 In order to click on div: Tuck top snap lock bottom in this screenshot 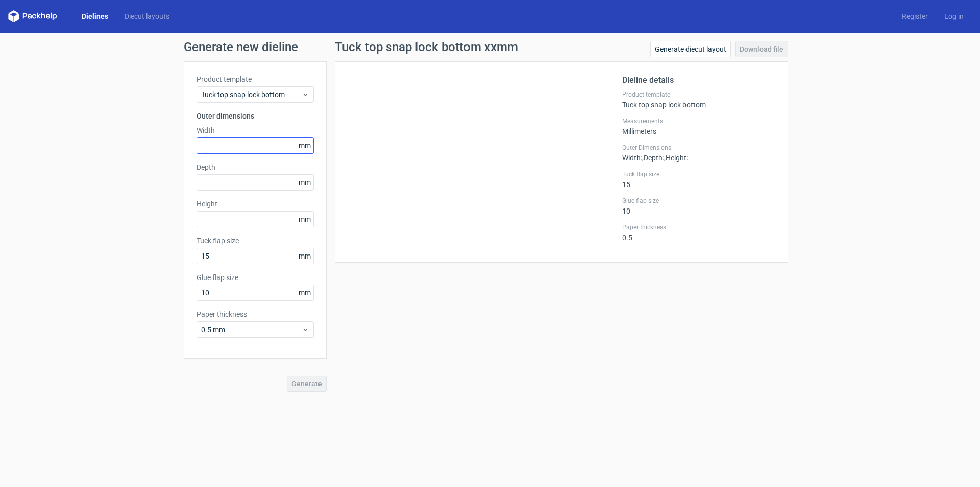, I will do `click(699, 100)`.